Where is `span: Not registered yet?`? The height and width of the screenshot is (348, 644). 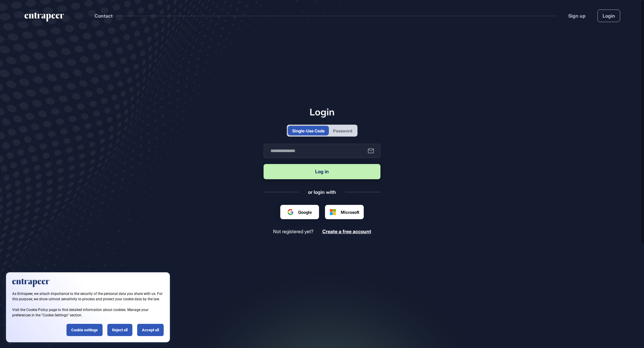
span: Not registered yet? is located at coordinates (293, 231).